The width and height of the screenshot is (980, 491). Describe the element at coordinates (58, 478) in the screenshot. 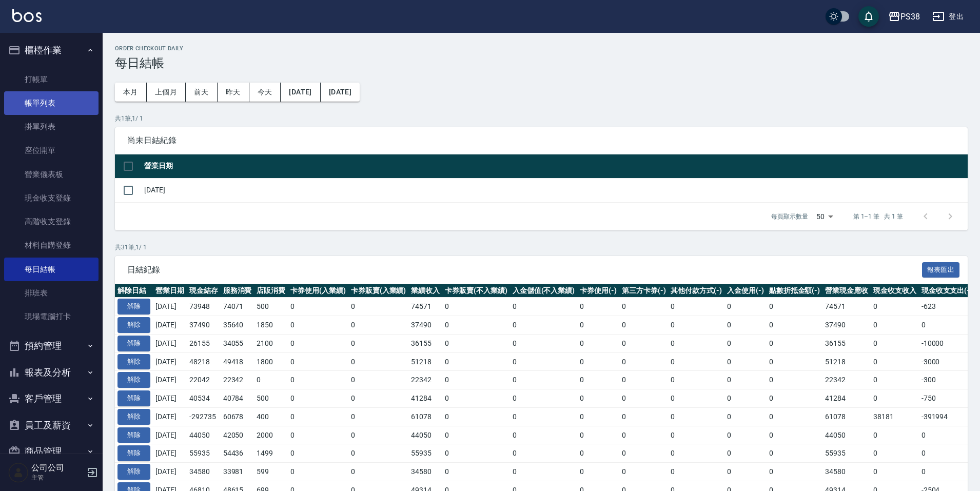

I see `p: 主管` at that location.